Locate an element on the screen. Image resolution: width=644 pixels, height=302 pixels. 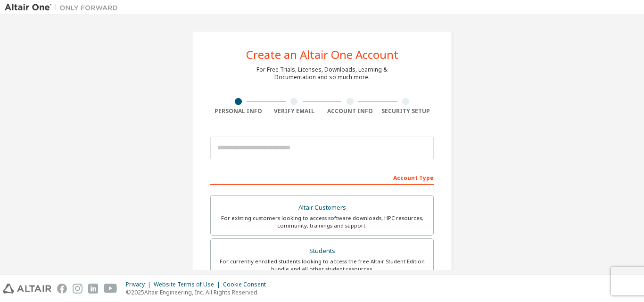
div: Security Setup is located at coordinates (406, 111).